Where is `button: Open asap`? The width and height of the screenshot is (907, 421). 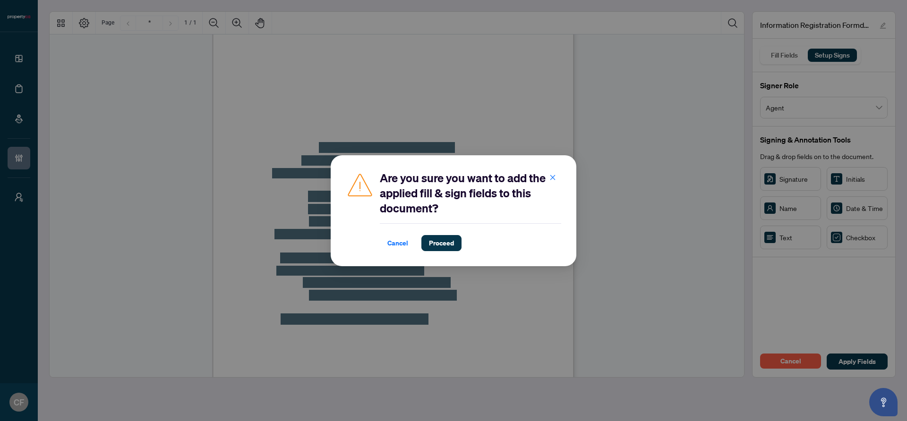
button: Open asap is located at coordinates (883, 402).